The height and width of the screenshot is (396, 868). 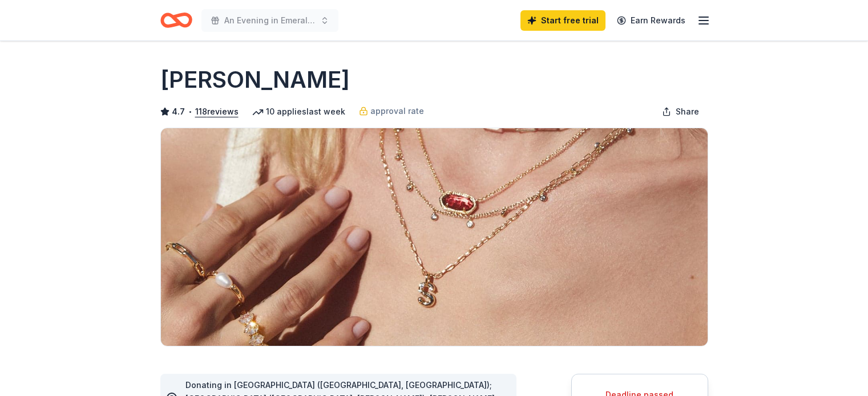 What do you see at coordinates (177, 20) in the screenshot?
I see `a: Home` at bounding box center [177, 20].